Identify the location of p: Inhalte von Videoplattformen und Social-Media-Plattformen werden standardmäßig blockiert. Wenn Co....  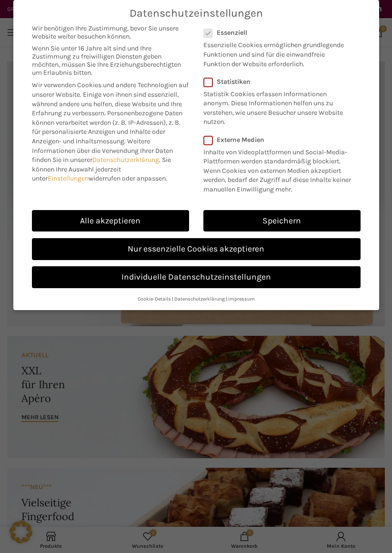
(278, 169).